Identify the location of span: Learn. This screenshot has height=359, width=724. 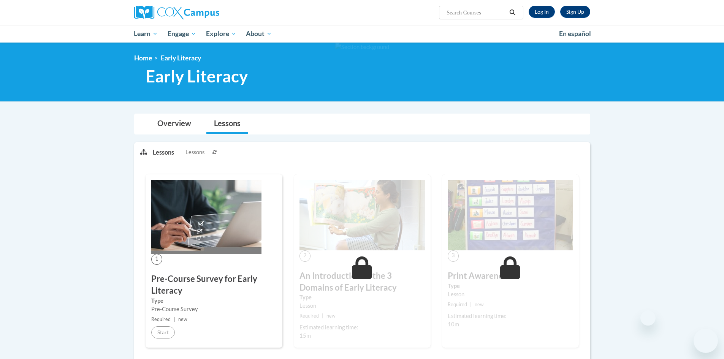
(146, 34).